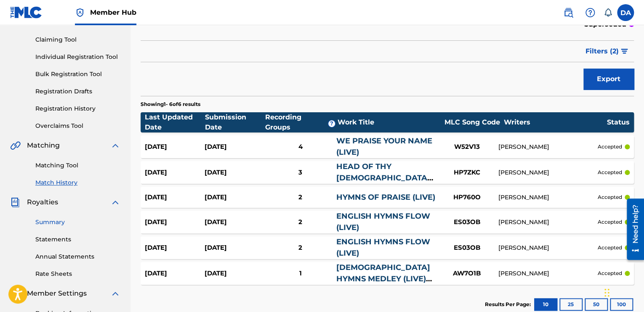 This screenshot has width=644, height=312. What do you see at coordinates (623, 292) in the screenshot?
I see `div: Chat Widget` at bounding box center [623, 292].